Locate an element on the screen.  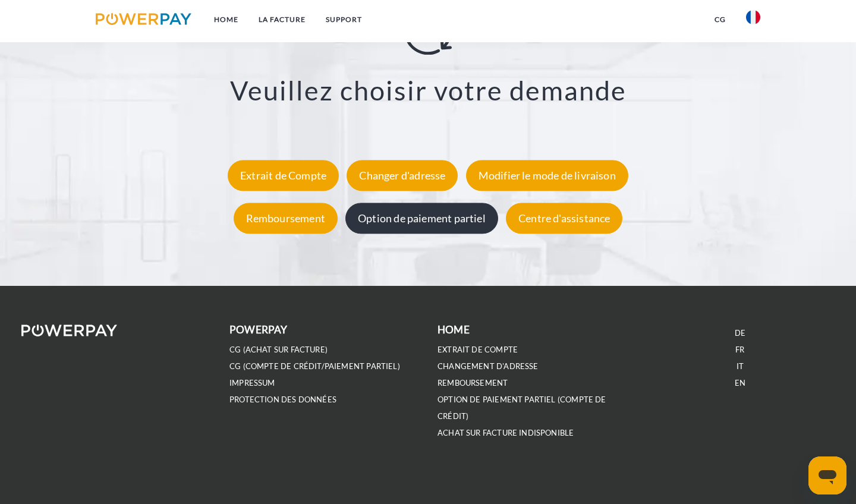
a: Option de paiement partiel is located at coordinates (422, 218).